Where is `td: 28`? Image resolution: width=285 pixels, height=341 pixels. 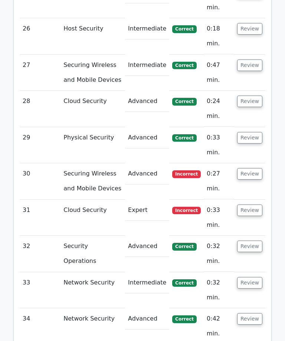
td: 28 is located at coordinates (40, 109).